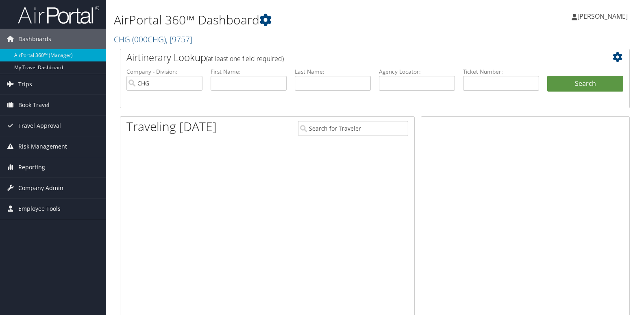 This screenshot has height=315, width=644. What do you see at coordinates (245, 58) in the screenshot?
I see `span: (at least one field required)` at bounding box center [245, 58].